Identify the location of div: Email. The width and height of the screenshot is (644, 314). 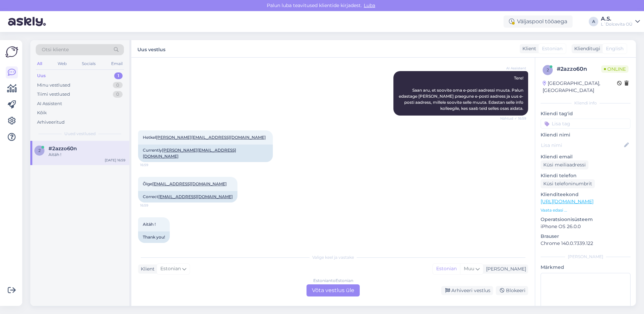
(117, 63).